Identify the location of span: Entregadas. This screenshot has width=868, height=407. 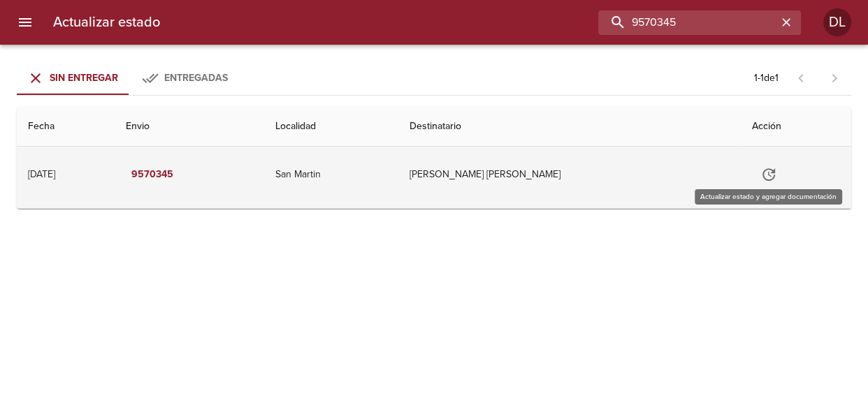
(196, 78).